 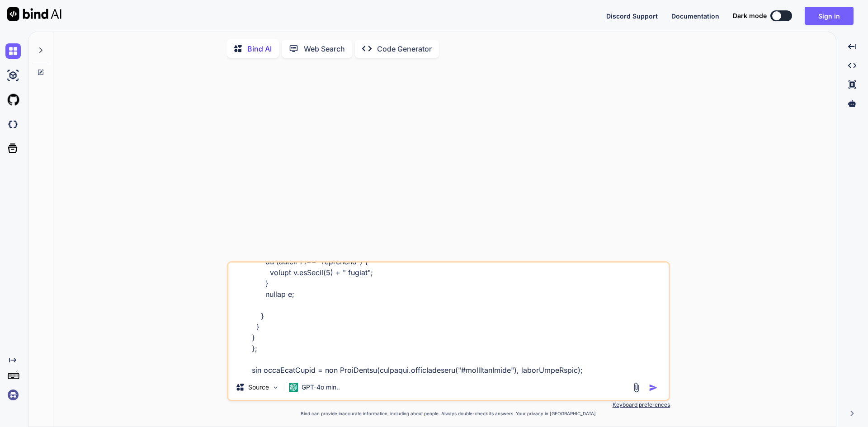 What do you see at coordinates (275, 387) in the screenshot?
I see `img: Pick Models` at bounding box center [275, 387].